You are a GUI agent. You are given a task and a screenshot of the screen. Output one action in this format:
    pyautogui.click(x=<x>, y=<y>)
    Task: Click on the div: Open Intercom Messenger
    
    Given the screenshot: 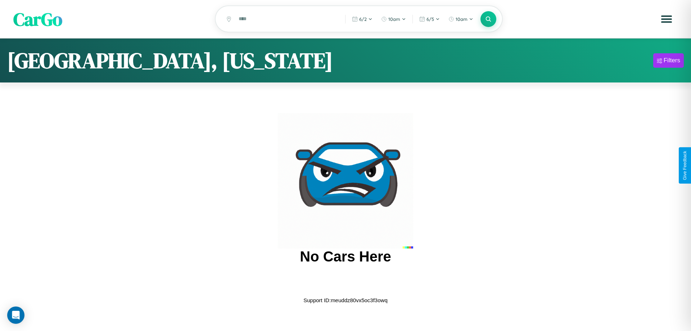 What is the action you would take?
    pyautogui.click(x=16, y=315)
    